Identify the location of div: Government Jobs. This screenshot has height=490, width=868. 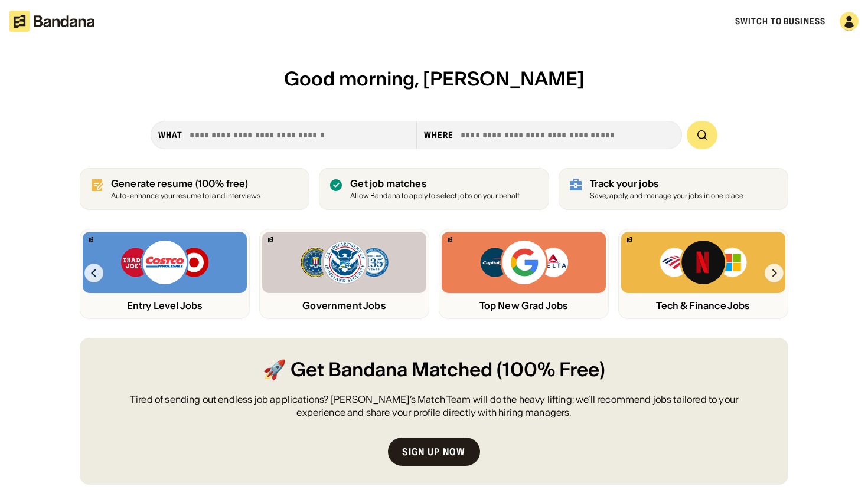
(344, 305).